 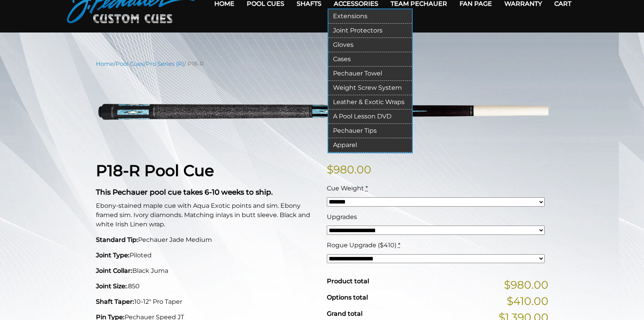 I want to click on span: $410.00, so click(x=528, y=301).